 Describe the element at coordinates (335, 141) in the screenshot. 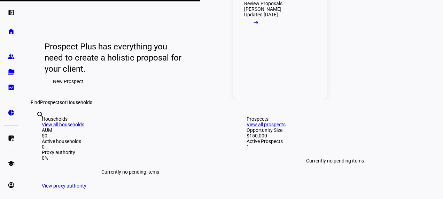

I see `div: Active Prospects` at that location.